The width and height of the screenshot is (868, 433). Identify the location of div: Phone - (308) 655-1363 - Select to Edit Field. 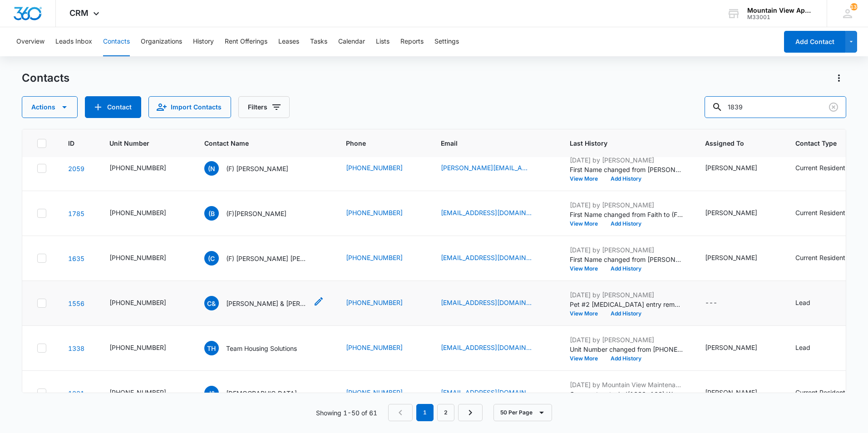
(382, 213).